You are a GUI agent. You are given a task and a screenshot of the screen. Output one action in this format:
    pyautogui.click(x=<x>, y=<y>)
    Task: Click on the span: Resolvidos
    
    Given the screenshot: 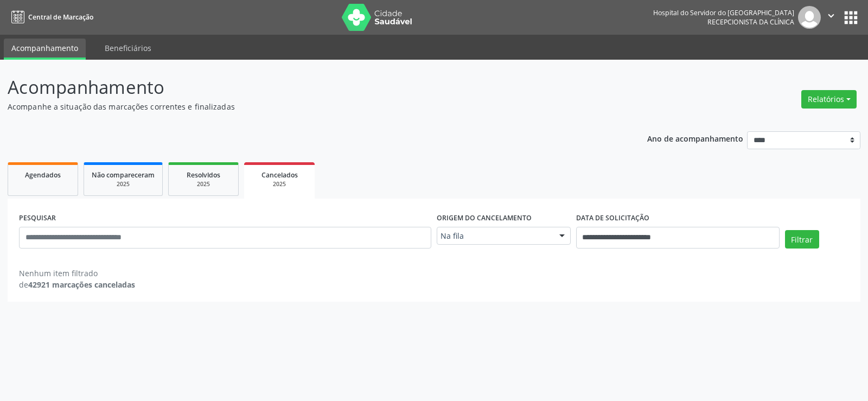 What is the action you would take?
    pyautogui.click(x=204, y=175)
    